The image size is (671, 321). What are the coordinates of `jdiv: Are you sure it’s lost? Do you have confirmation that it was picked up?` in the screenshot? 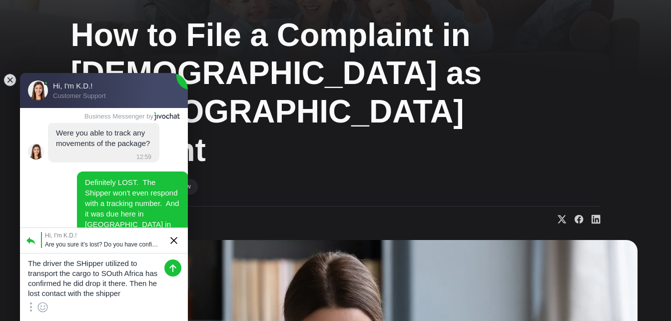 It's located at (101, 243).